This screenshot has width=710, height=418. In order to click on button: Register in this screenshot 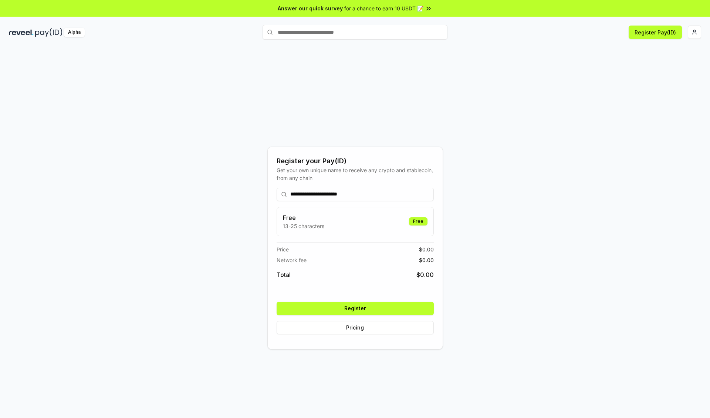, I will do `click(355, 308)`.